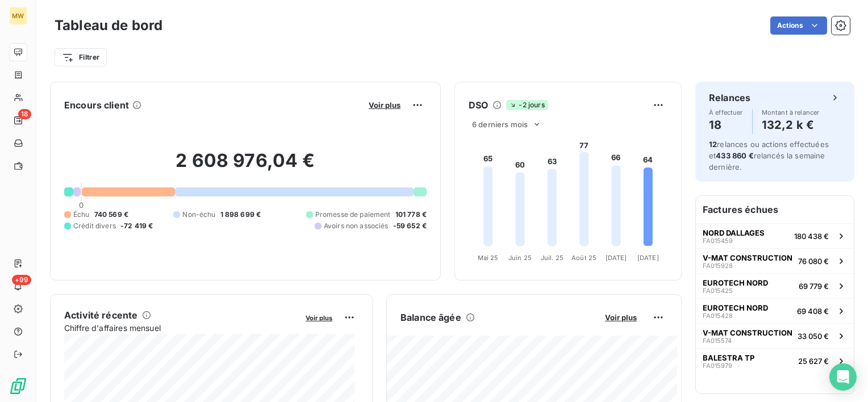 This screenshot has height=402, width=868. I want to click on span: 6 derniers mois, so click(500, 124).